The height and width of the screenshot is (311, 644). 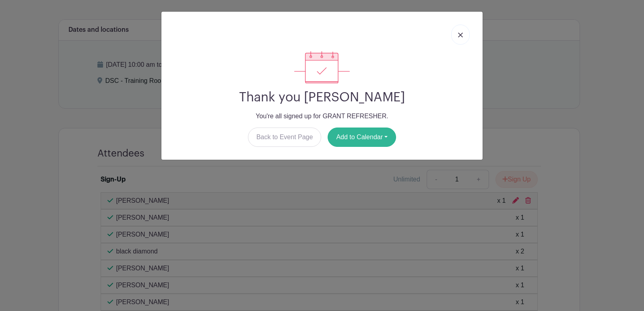 I want to click on img: signup_complete-c468d5dda3e2740ee63a24cb0ba0d3ce5d8a4ecd24259e683200fb1569d990c8.svg, so click(x=322, y=67).